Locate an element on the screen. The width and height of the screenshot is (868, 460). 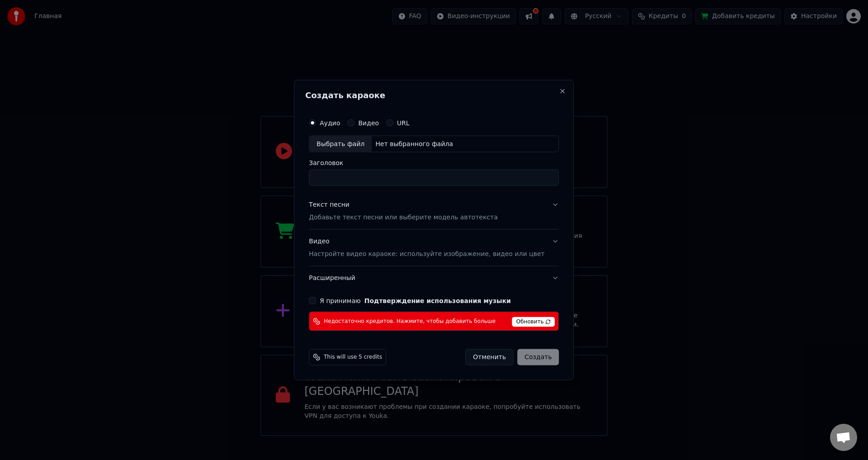
label: Заголовок is located at coordinates (434, 163).